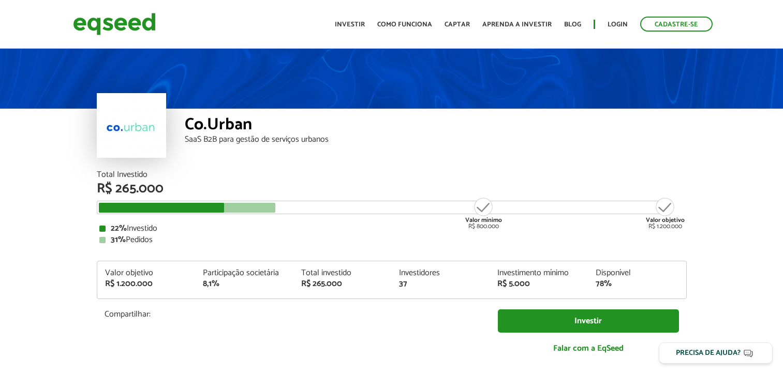  Describe the element at coordinates (618, 24) in the screenshot. I see `a: Login` at that location.